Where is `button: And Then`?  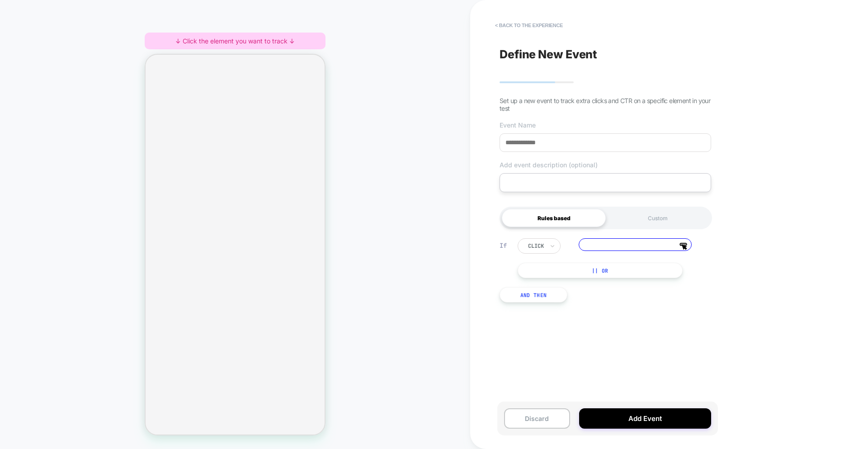 button: And Then is located at coordinates (533, 295).